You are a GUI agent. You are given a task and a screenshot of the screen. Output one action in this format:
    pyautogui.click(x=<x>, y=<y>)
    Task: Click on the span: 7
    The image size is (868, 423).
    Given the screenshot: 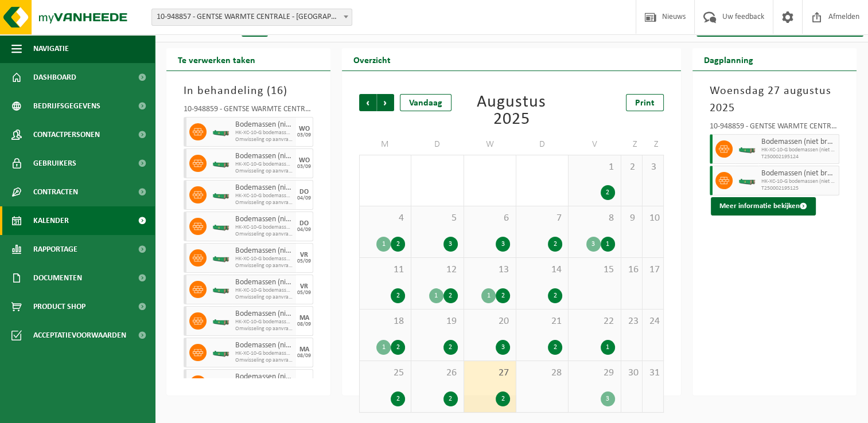 What is the action you would take?
    pyautogui.click(x=542, y=218)
    